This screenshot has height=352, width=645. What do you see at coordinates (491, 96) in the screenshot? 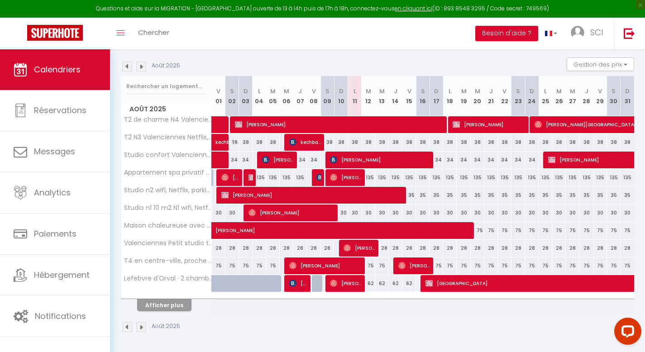
I see `th: 21` at bounding box center [491, 96].